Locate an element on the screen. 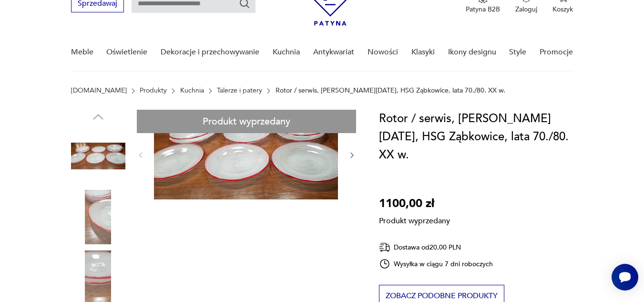  p: Zaloguj is located at coordinates (526, 9).